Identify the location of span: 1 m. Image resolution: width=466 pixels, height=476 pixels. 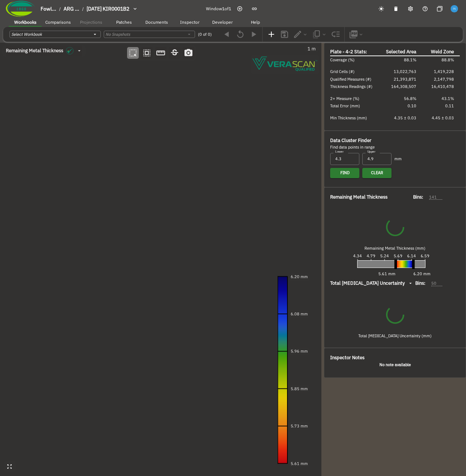
(312, 49).